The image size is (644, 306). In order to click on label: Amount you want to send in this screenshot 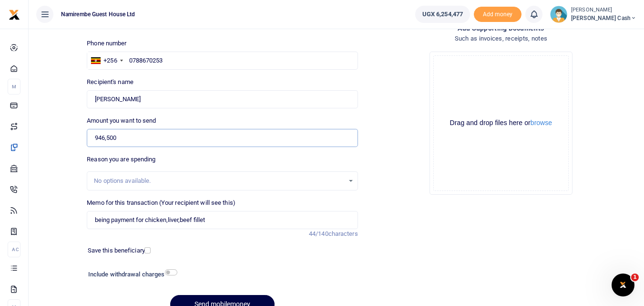, I will do `click(121, 120)`.